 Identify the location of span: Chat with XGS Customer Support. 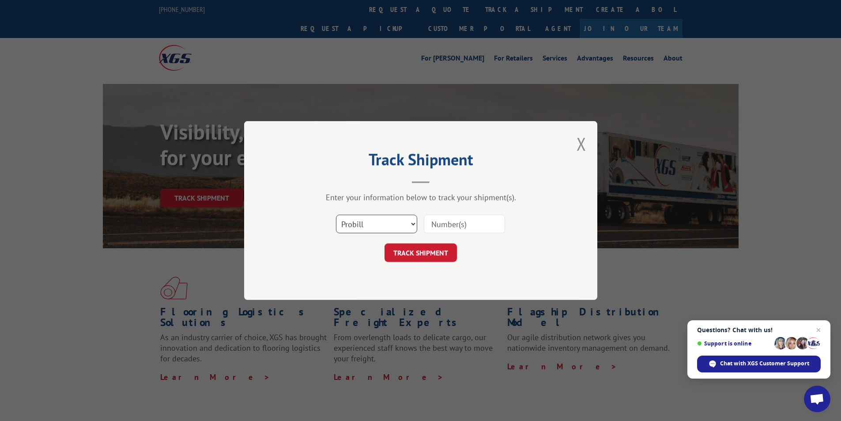
(765, 363).